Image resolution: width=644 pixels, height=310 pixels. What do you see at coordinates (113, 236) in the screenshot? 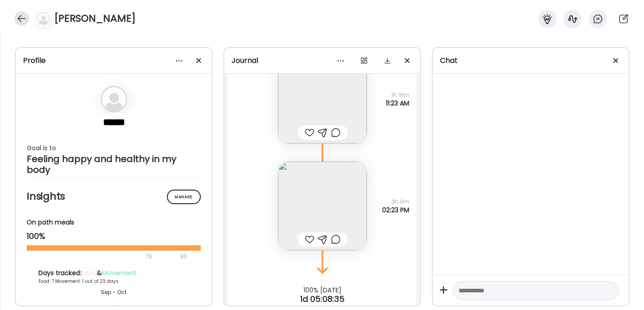
I see `div: 100%` at bounding box center [113, 236].